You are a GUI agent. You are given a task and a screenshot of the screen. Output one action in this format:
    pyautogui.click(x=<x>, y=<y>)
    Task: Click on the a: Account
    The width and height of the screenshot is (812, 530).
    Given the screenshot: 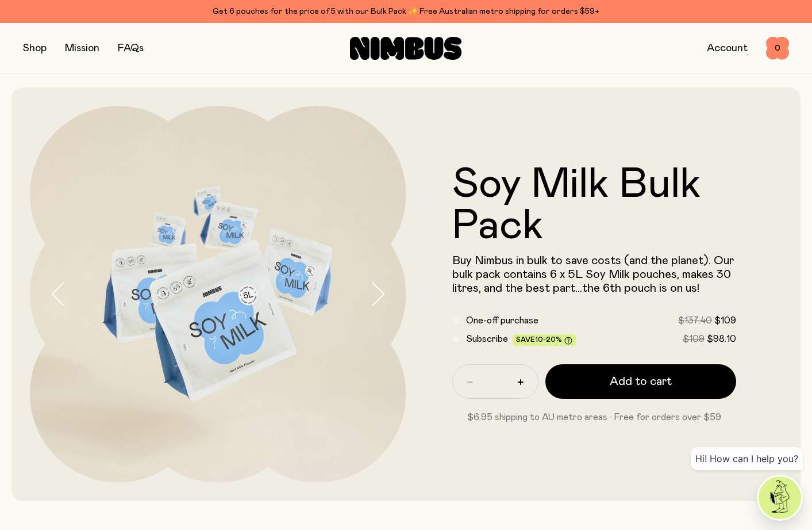 What is the action you would take?
    pyautogui.click(x=727, y=48)
    